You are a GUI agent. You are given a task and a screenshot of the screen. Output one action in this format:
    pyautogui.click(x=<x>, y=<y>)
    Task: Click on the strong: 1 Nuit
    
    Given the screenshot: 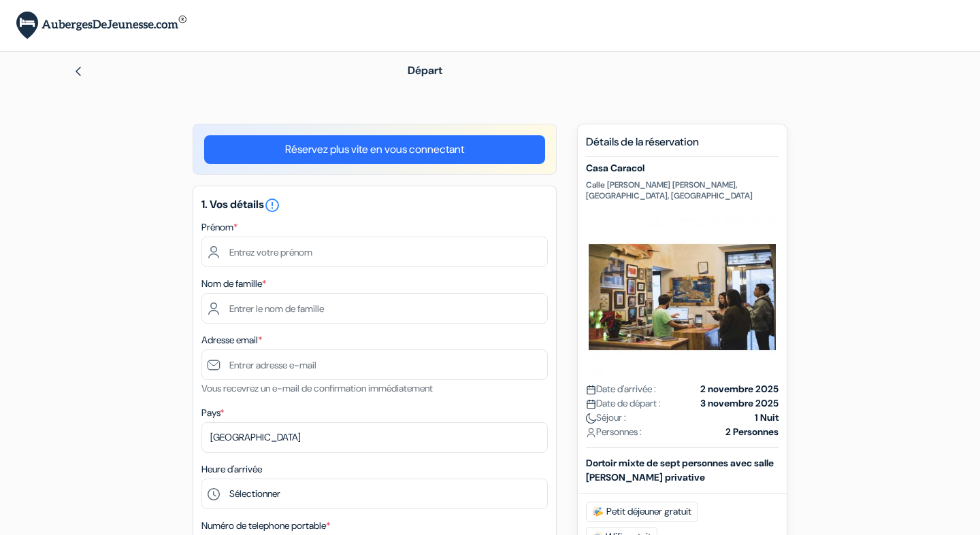 What is the action you would take?
    pyautogui.click(x=766, y=417)
    